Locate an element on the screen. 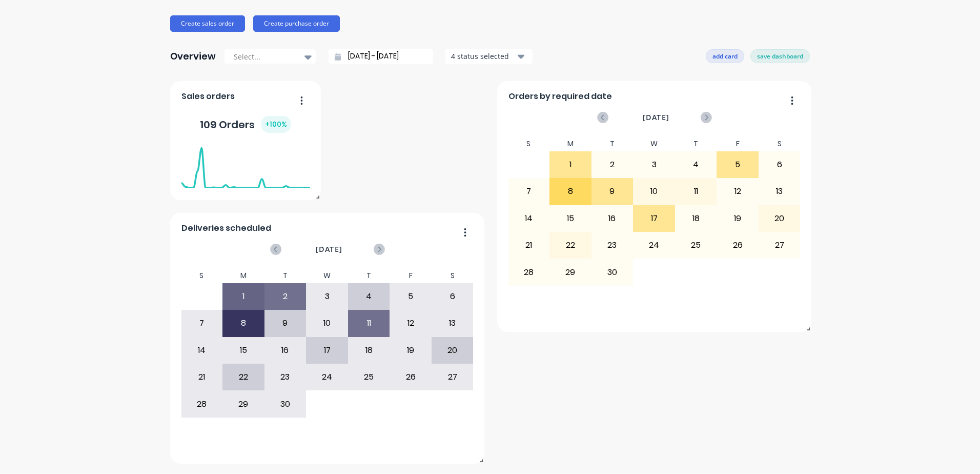  div: Overview is located at coordinates (193, 56).